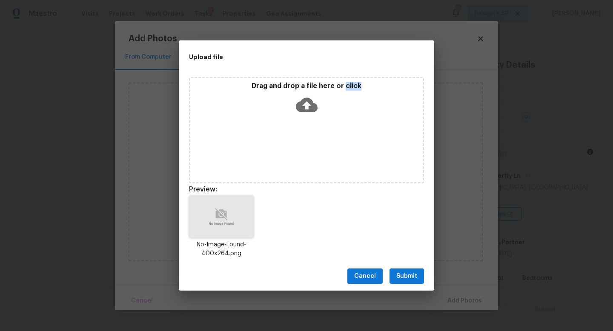 Image resolution: width=613 pixels, height=331 pixels. I want to click on button: Cancel, so click(365, 276).